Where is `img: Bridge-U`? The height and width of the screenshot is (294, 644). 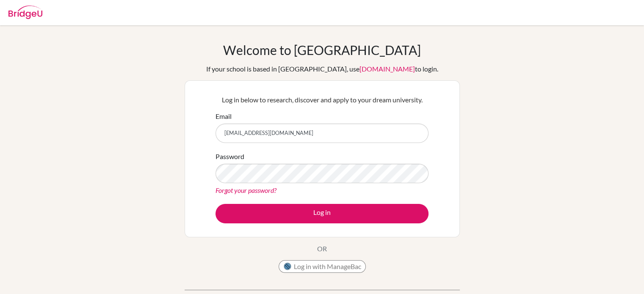
img: Bridge-U is located at coordinates (25, 12).